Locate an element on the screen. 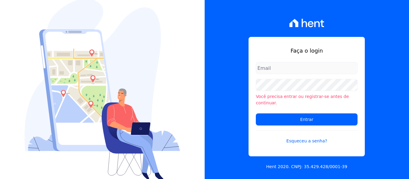 The width and height of the screenshot is (409, 179). input: Email is located at coordinates (306, 68).